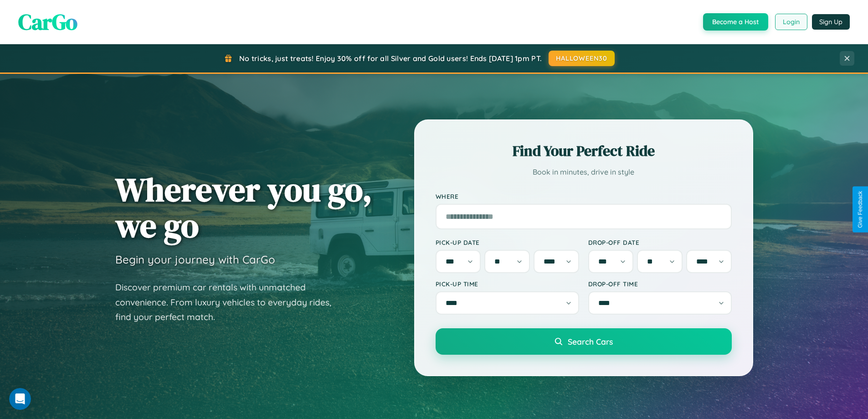  Describe the element at coordinates (736, 22) in the screenshot. I see `button: Become a Host` at that location.